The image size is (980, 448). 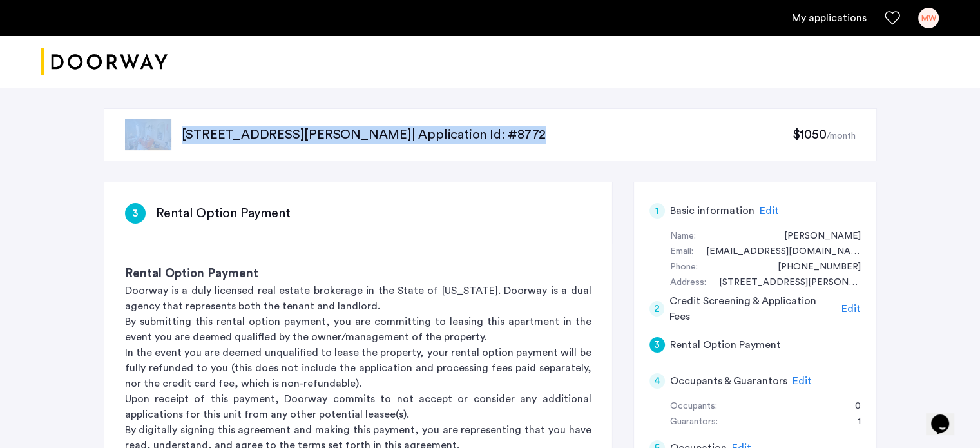 I want to click on div: Guarantors:, so click(x=694, y=422).